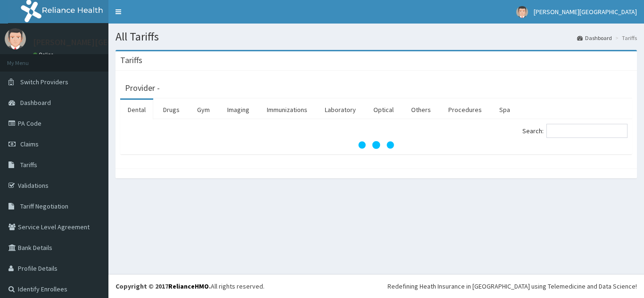 This screenshot has height=298, width=644. Describe the element at coordinates (340, 110) in the screenshot. I see `a: Laboratory` at that location.